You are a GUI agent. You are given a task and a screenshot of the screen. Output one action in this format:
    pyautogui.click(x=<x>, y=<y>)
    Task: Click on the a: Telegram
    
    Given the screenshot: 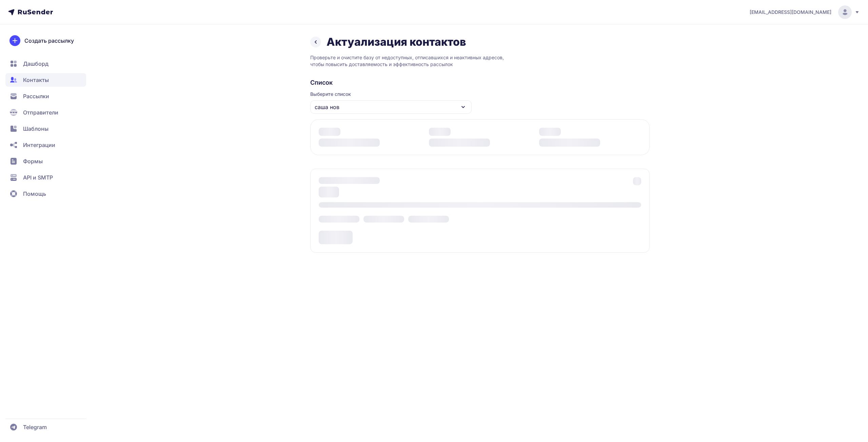 What is the action you would take?
    pyautogui.click(x=46, y=427)
    